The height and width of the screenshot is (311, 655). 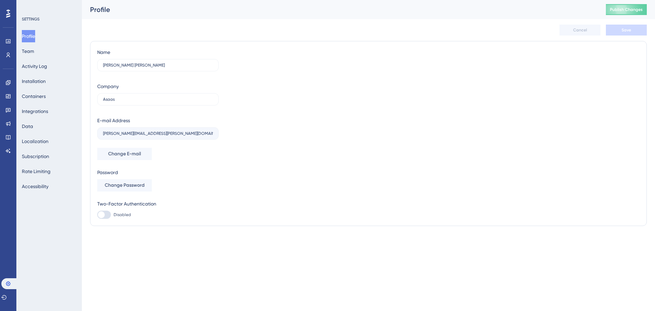 I want to click on button: Subscription, so click(x=35, y=156).